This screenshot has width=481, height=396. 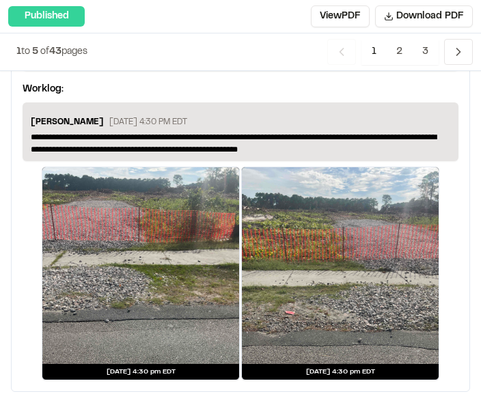 What do you see at coordinates (46, 16) in the screenshot?
I see `div: Published` at bounding box center [46, 16].